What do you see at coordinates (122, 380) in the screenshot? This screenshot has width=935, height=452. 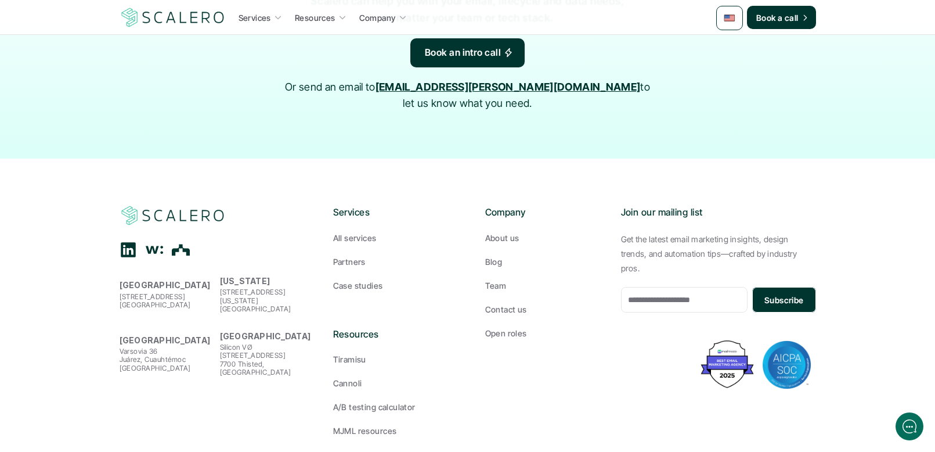 I see `span: We run on Gist` at bounding box center [122, 380].